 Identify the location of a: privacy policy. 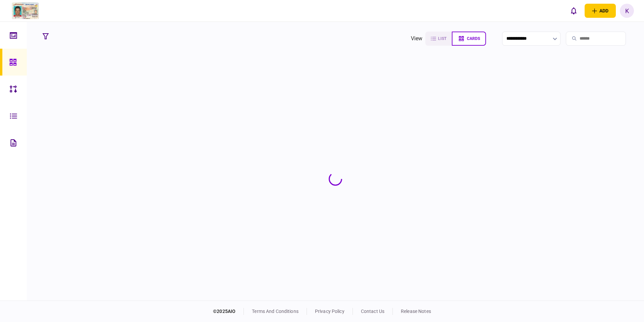
(330, 311).